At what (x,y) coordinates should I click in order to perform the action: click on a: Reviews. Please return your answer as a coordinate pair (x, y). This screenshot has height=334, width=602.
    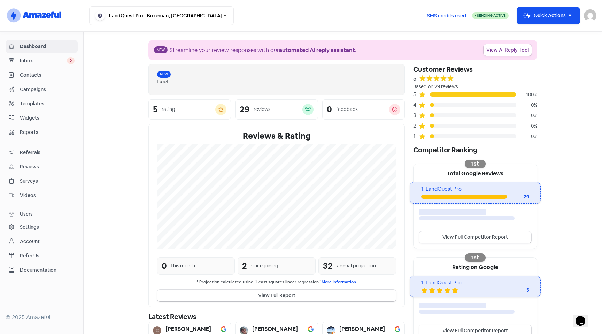
    Looking at the image, I should click on (41, 166).